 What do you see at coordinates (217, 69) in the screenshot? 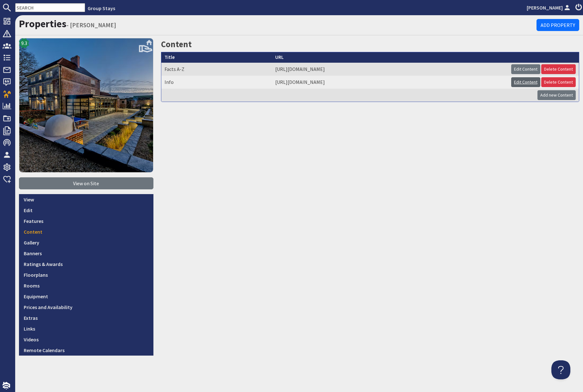
I see `td: Facts A-Z` at bounding box center [217, 69].